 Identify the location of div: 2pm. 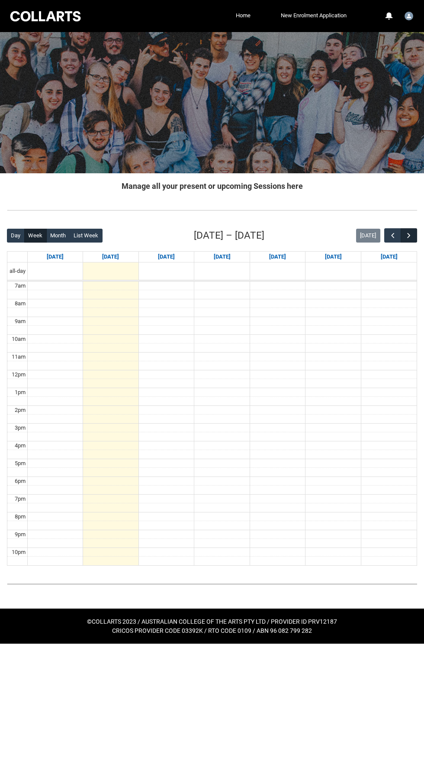
(20, 410).